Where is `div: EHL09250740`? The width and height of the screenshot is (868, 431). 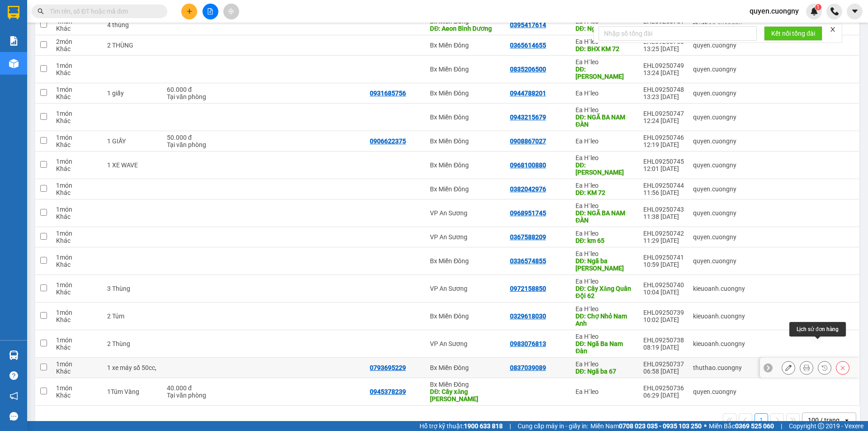
div: EHL09250740 is located at coordinates (664, 285).